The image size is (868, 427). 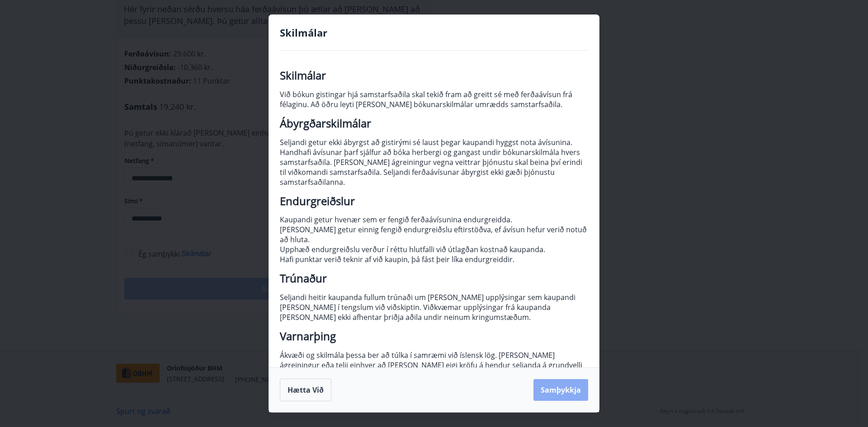 What do you see at coordinates (434, 259) in the screenshot?
I see `p: Hafi punktar verið teknir af við kaupin, þá fást þeir líka endurgreiddir.` at bounding box center [434, 259].